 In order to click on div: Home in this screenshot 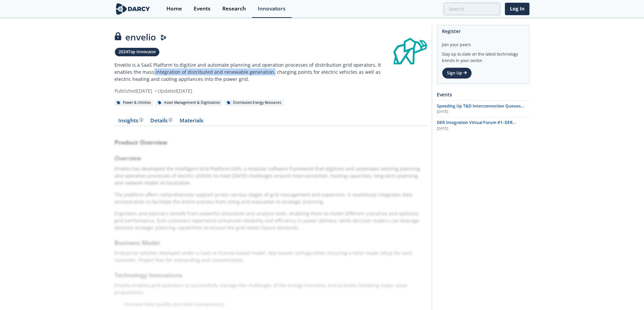, I will do `click(174, 9)`.